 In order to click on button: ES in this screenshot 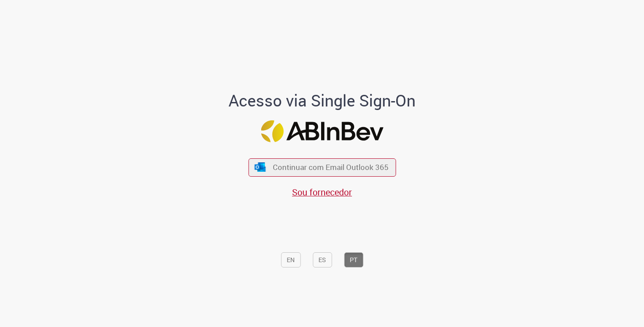, I will do `click(322, 260)`.